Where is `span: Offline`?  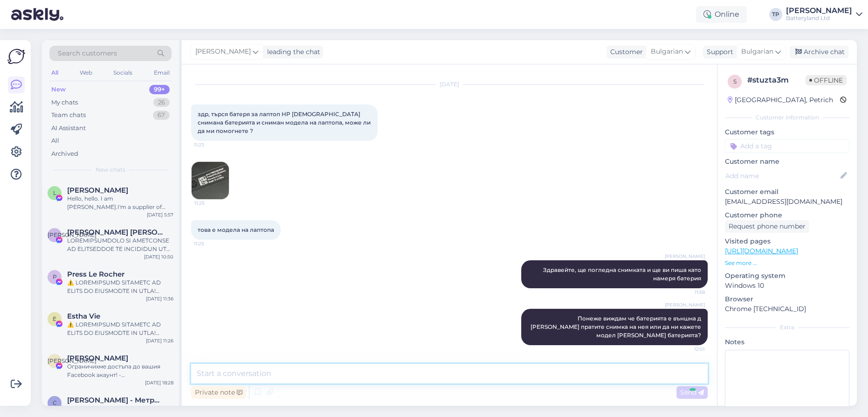
span: Offline is located at coordinates (826, 80).